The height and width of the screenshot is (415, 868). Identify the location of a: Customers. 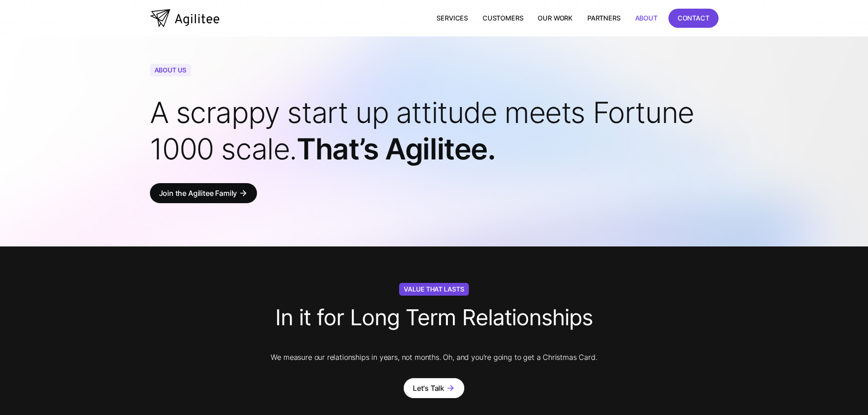
(502, 18).